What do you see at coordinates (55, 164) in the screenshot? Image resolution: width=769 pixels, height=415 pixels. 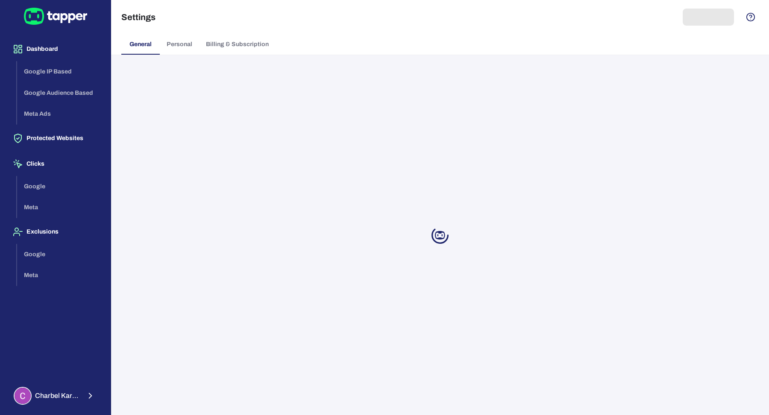 I see `button: Clicks` at bounding box center [55, 164].